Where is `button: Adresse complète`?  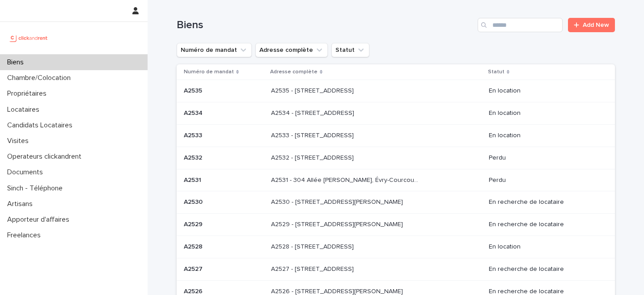
button: Adresse complète is located at coordinates (292, 50).